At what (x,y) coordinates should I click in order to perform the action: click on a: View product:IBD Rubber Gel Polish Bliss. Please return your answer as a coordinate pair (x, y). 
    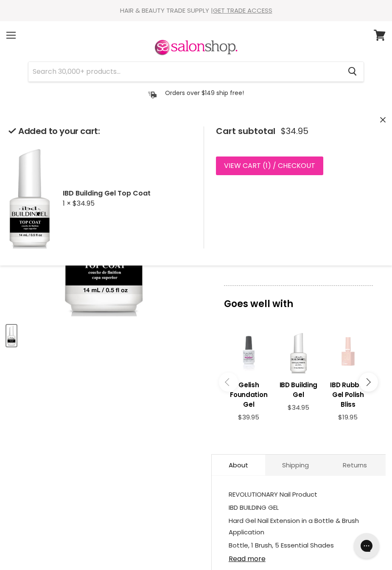
    Looking at the image, I should click on (348, 394).